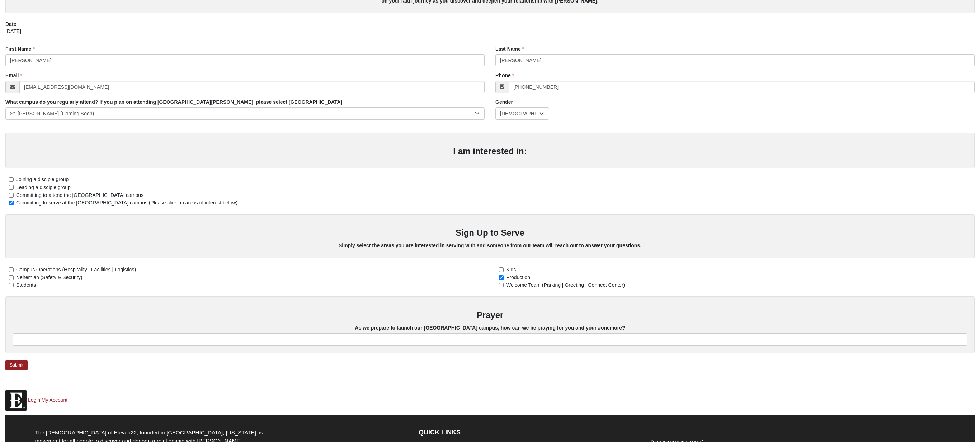 Image resolution: width=980 pixels, height=442 pixels. What do you see at coordinates (14, 75) in the screenshot?
I see `label: Email` at bounding box center [14, 75].